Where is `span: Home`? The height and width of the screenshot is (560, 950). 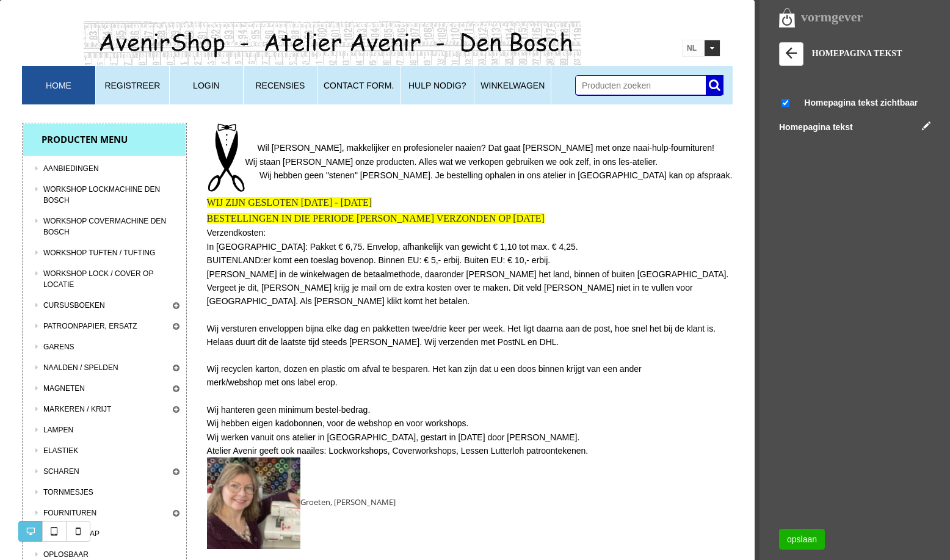
span: Home is located at coordinates (59, 86).